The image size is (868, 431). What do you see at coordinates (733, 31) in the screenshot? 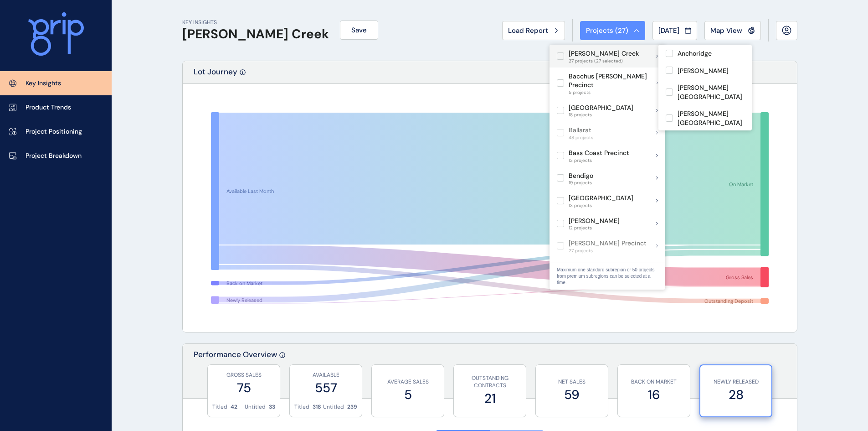
I see `button: Map View` at bounding box center [733, 31].